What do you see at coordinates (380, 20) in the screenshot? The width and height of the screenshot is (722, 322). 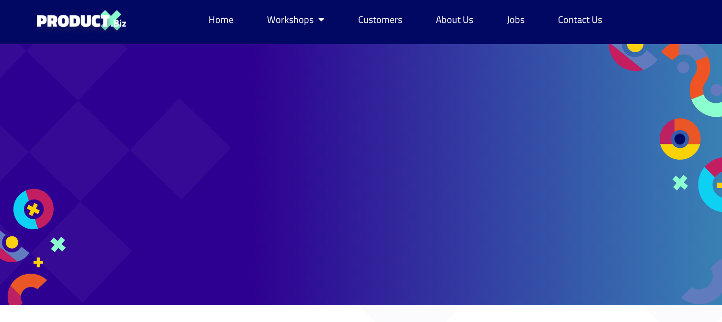 I see `a: Customers` at bounding box center [380, 20].